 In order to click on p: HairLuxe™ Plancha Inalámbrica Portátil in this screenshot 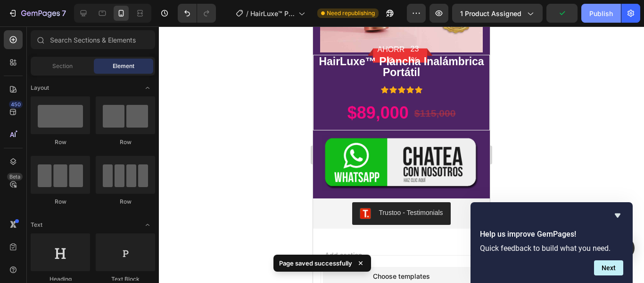, I will do `click(88, 41)`.